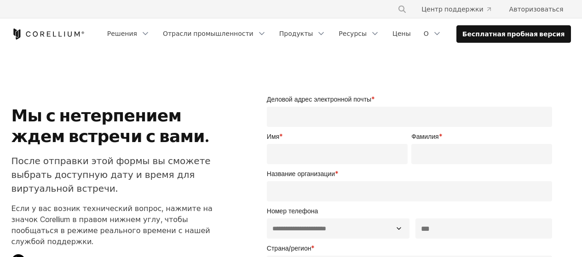  What do you see at coordinates (122, 33) in the screenshot?
I see `font: Решения` at bounding box center [122, 33].